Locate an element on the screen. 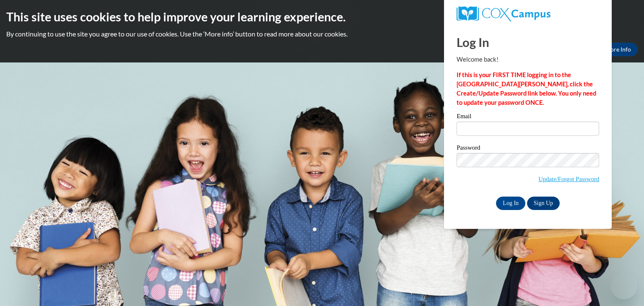 The width and height of the screenshot is (644, 306). img: COX Campus is located at coordinates (504, 14).